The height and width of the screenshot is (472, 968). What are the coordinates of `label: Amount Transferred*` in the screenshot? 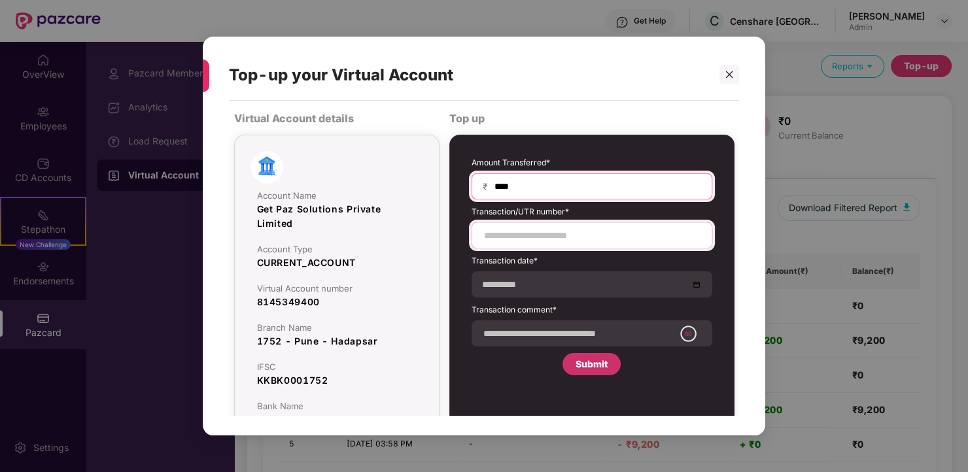 It's located at (592, 165).